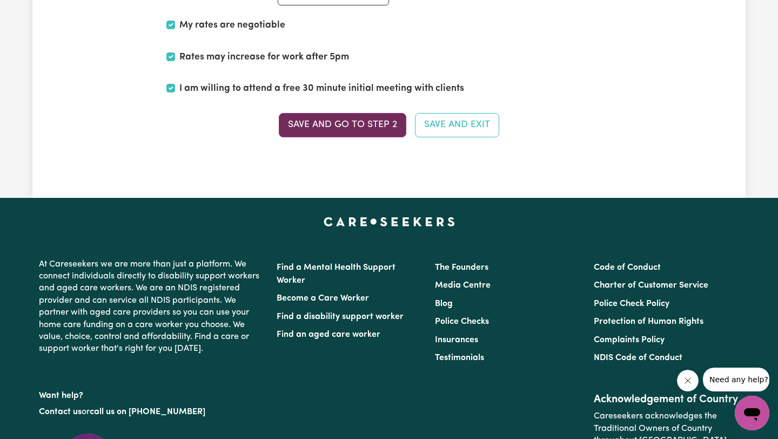 The height and width of the screenshot is (439, 778). Describe the element at coordinates (459, 358) in the screenshot. I see `a: Testimonials` at that location.